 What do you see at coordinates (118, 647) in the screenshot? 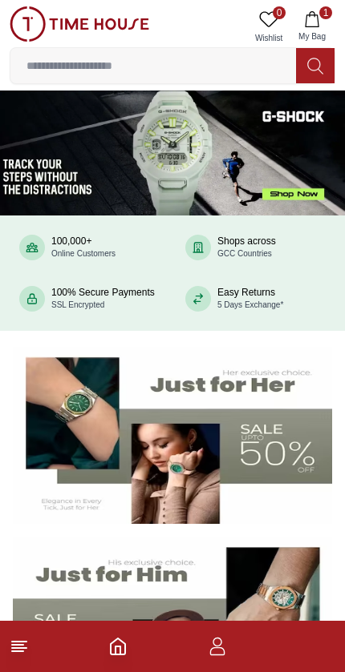
I see `a: Home` at bounding box center [118, 647].